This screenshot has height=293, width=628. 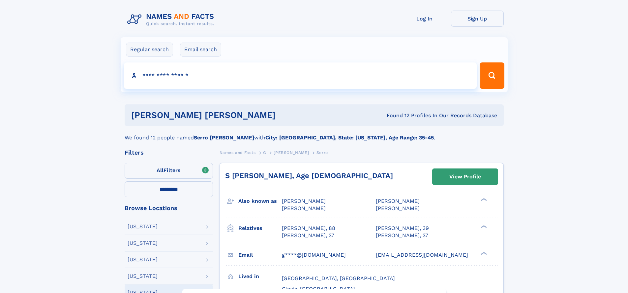 What do you see at coordinates (149, 49) in the screenshot?
I see `label: Regular search` at bounding box center [149, 49].